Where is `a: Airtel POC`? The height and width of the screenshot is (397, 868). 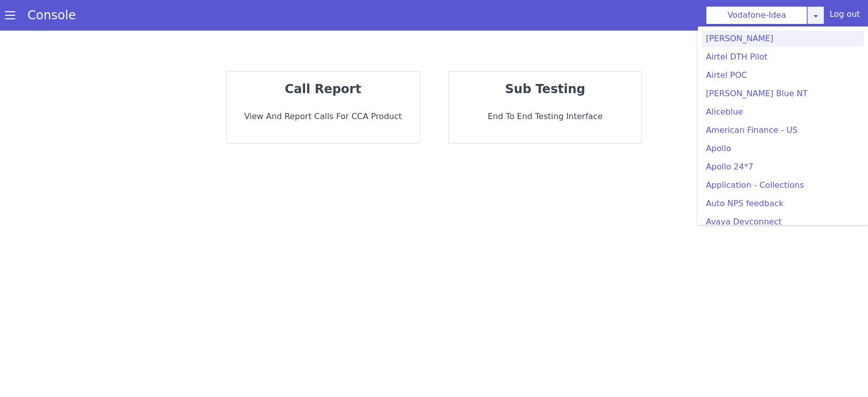 a: Airtel POC is located at coordinates (783, 75).